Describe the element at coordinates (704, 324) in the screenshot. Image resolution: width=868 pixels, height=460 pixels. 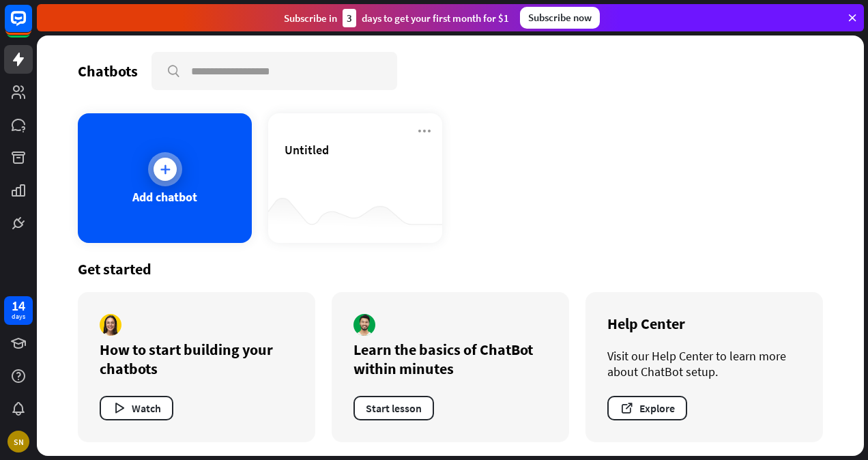
I see `div: Help Center` at that location.